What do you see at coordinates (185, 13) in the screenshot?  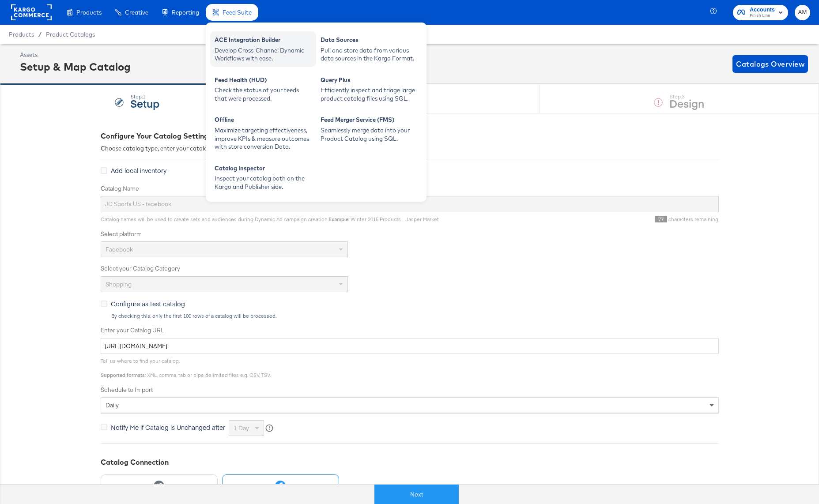 I see `span: Reporting` at bounding box center [185, 13].